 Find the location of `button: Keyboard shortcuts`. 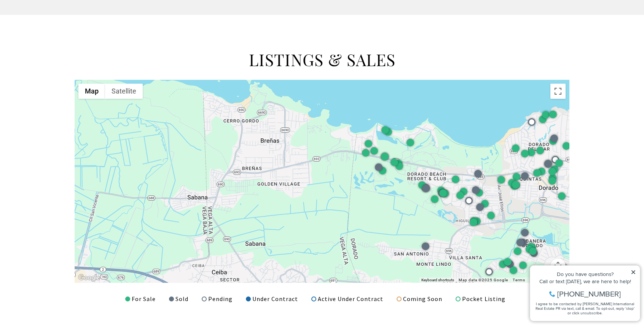

button: Keyboard shortcuts is located at coordinates (438, 280).